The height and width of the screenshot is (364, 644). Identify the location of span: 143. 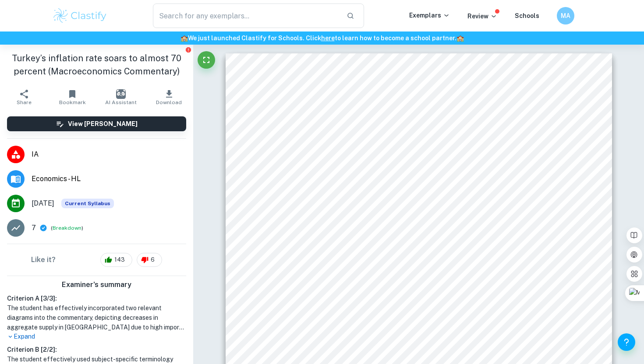
(120, 260).